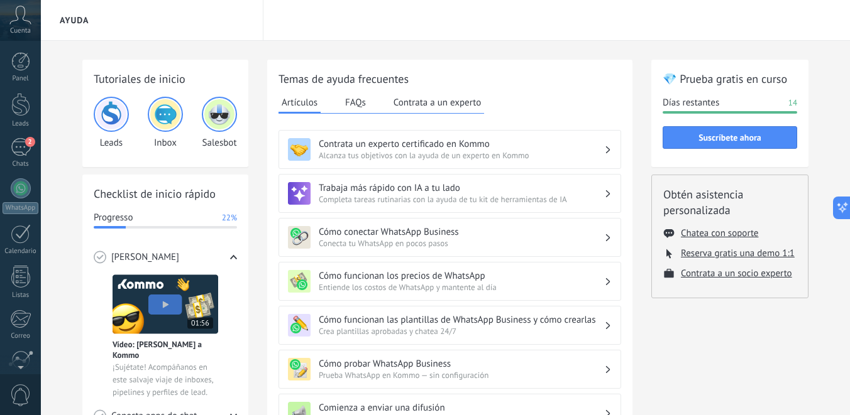 Image resolution: width=850 pixels, height=415 pixels. What do you see at coordinates (113, 218) in the screenshot?
I see `span: Progresso` at bounding box center [113, 218].